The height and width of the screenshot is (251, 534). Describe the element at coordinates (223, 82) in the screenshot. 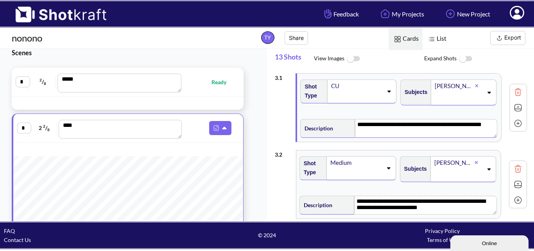

I see `span: Ready` at that location.